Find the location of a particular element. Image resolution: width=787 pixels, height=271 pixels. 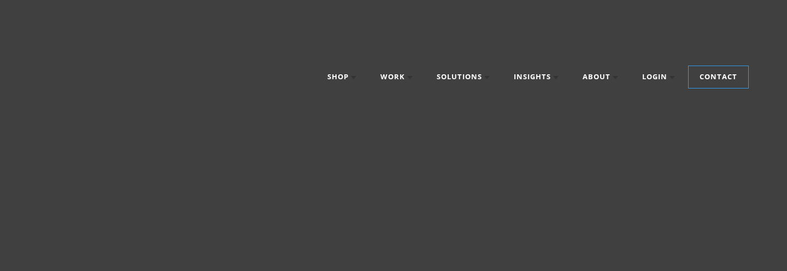

a: Solutions is located at coordinates (463, 77).